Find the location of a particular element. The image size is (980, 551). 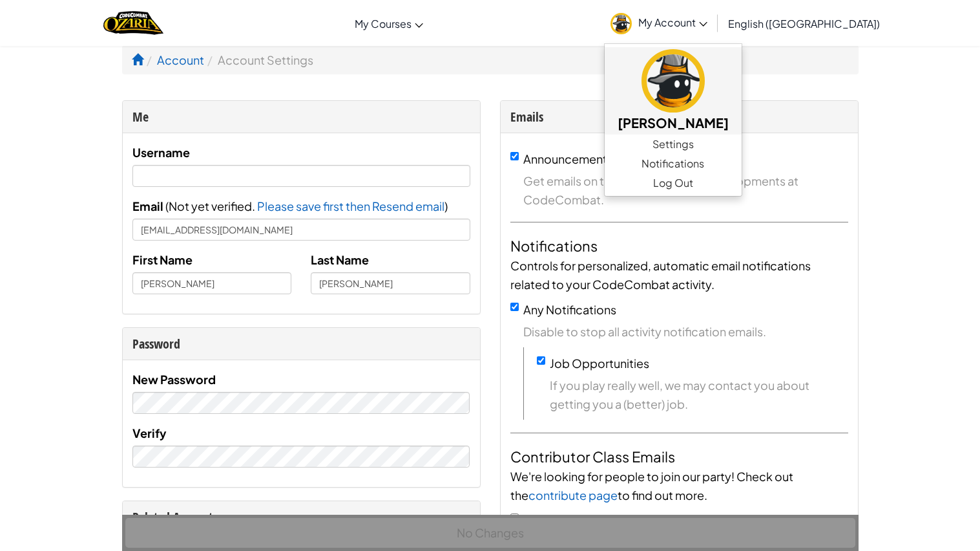

h4: Contributor Class Emails is located at coordinates (679, 456).